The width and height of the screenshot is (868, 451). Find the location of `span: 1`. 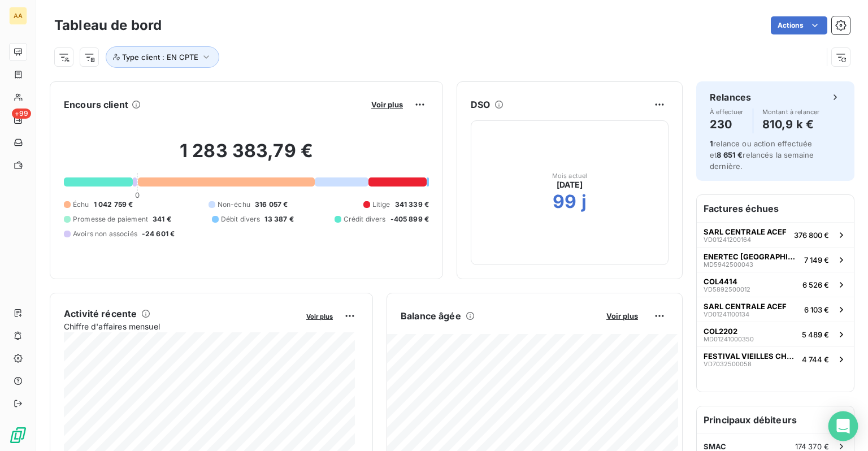

span: 1 is located at coordinates (712, 144).